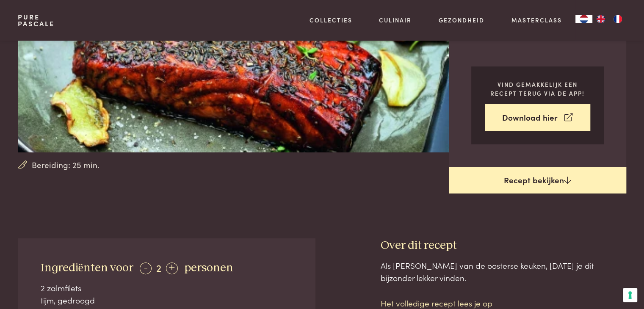 This screenshot has height=309, width=644. I want to click on a: Collecties, so click(330, 20).